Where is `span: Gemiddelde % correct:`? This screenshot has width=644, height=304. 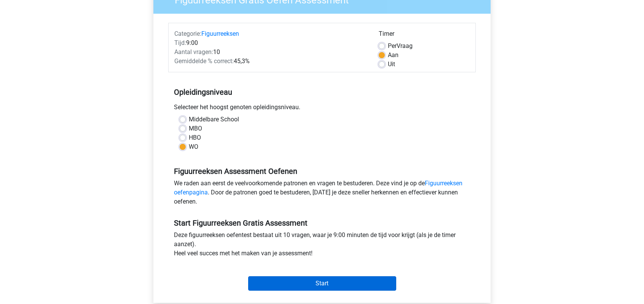 span: Gemiddelde % correct: is located at coordinates (204, 61).